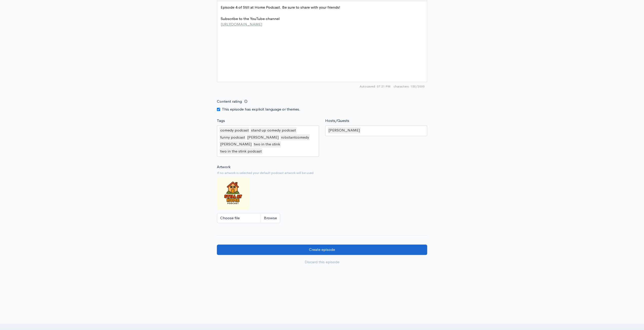 The image size is (644, 330). I want to click on span: Episode 4 of Still at Home Podcast. Be sure to share with your friends!, so click(280, 7).